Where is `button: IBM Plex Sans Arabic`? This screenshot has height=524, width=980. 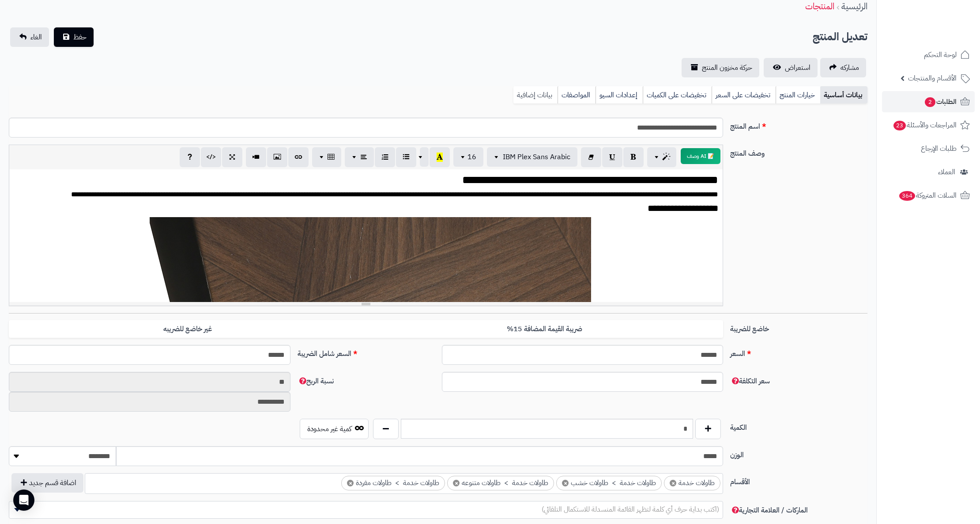 button: IBM Plex Sans Arabic is located at coordinates (532, 157).